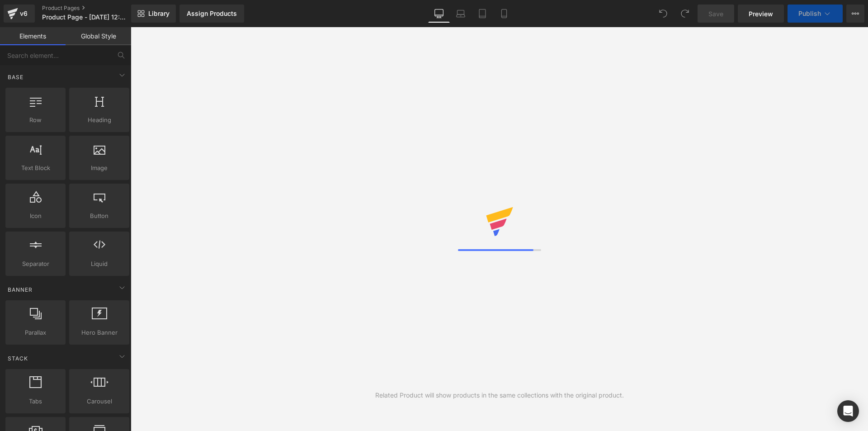 The height and width of the screenshot is (431, 868). Describe the element at coordinates (35, 216) in the screenshot. I see `span: Icon` at that location.